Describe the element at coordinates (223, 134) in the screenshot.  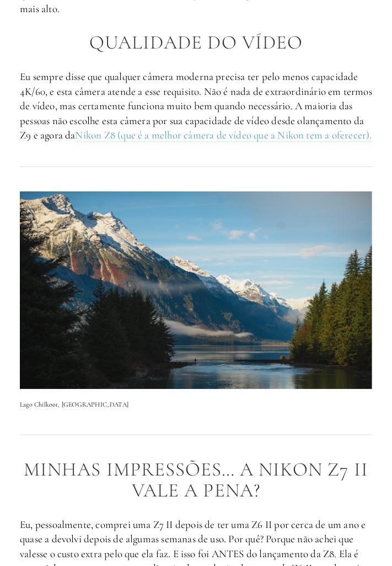
I see `font: Nikon Z8 (que é a melhor câmera de vídeo que a Nikon tem a oferecer).` at that location.